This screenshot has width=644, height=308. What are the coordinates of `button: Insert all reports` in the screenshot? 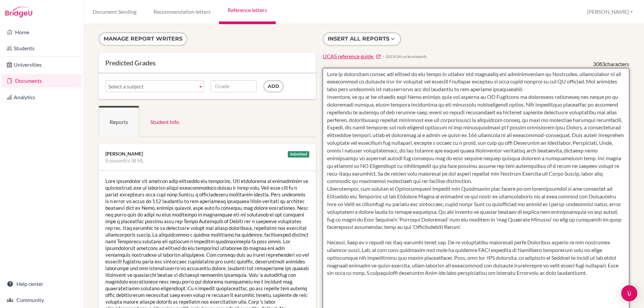 It's located at (362, 39).